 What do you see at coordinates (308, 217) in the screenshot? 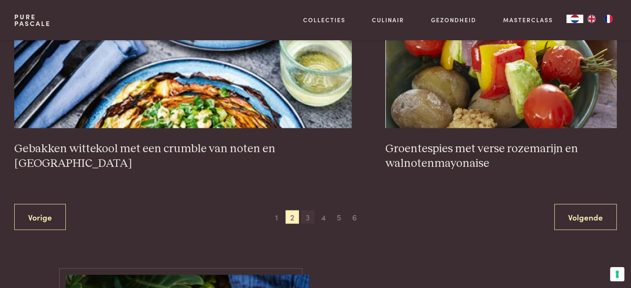
I see `span: 3` at bounding box center [308, 217].